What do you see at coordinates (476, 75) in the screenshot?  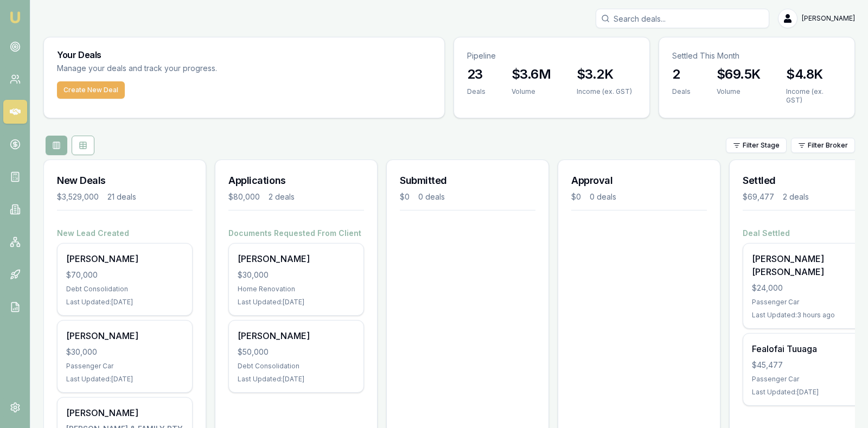 I see `h3: 23` at bounding box center [476, 75].